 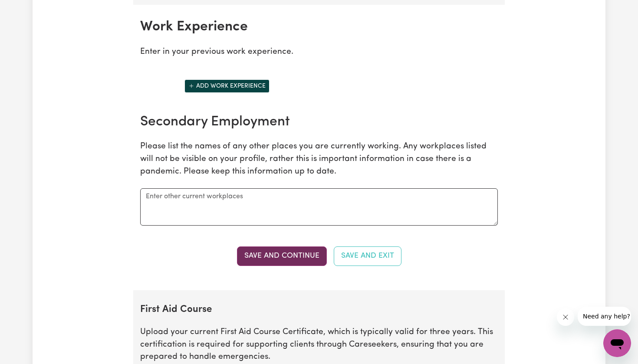 I want to click on h2: Secondary Employment, so click(x=319, y=122).